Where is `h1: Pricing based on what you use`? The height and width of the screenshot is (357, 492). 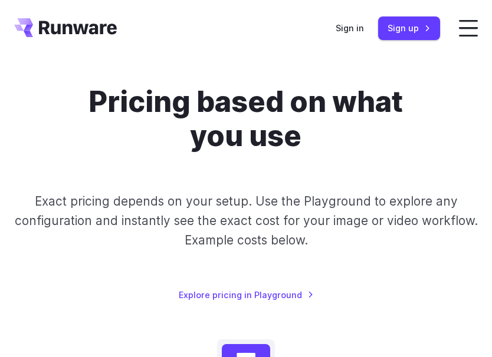 h1: Pricing based on what you use is located at coordinates (246, 119).